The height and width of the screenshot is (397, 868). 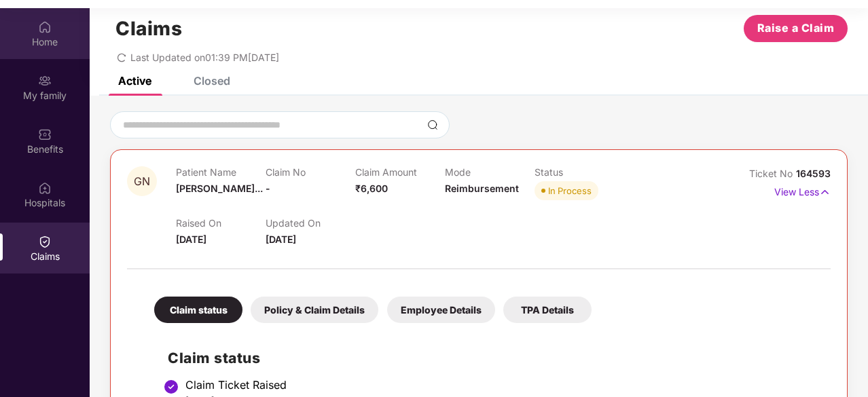 I want to click on p: Mode, so click(x=490, y=171).